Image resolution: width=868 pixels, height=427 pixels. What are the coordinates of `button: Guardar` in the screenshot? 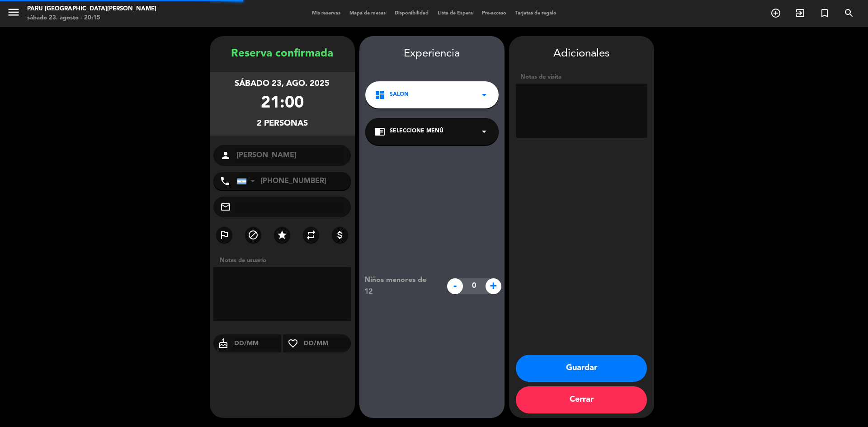 It's located at (582, 368).